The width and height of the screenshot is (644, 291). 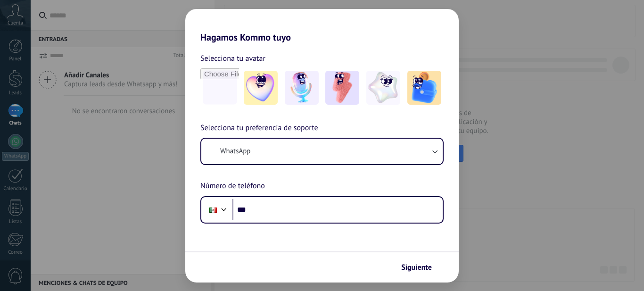 What do you see at coordinates (259, 128) in the screenshot?
I see `span: Selecciona tu preferencia de soporte` at bounding box center [259, 128].